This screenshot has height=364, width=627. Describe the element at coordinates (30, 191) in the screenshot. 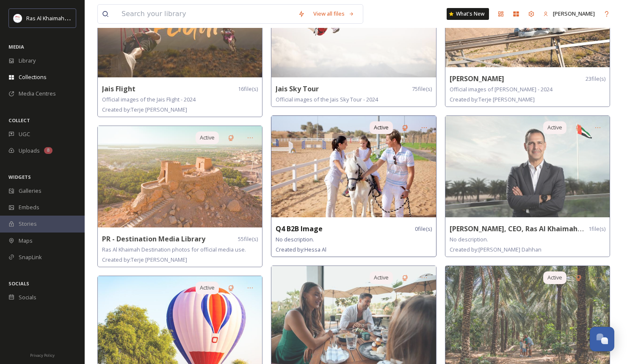

I see `span: Galleries` at that location.